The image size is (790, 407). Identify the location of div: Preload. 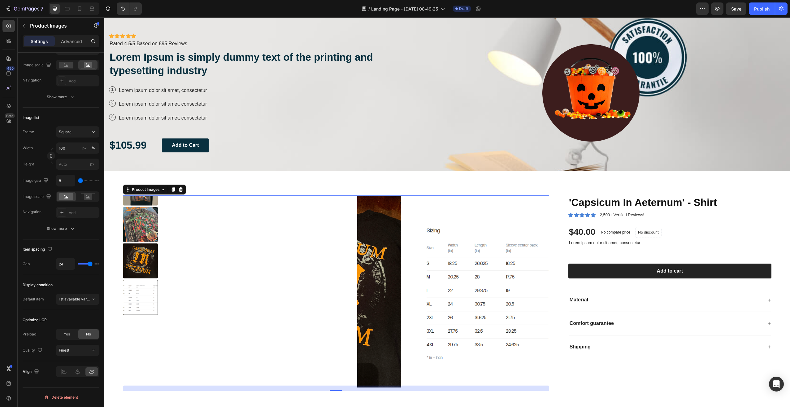
(29, 334).